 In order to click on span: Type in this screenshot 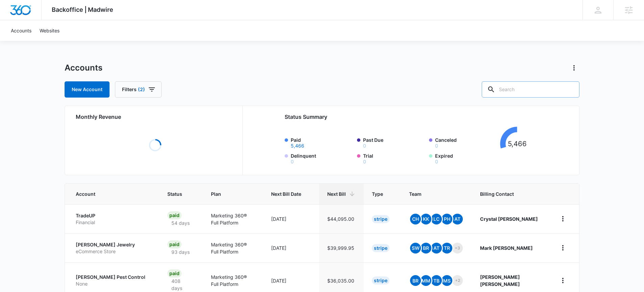, I will do `click(378, 194)`.